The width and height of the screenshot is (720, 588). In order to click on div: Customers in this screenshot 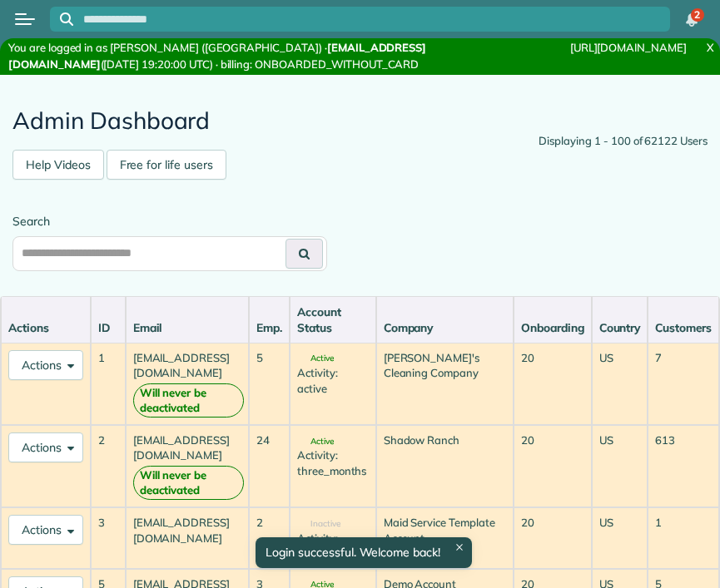, I will do `click(683, 327)`.